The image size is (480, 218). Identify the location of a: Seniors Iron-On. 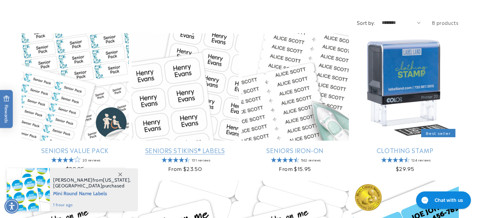
(295, 150).